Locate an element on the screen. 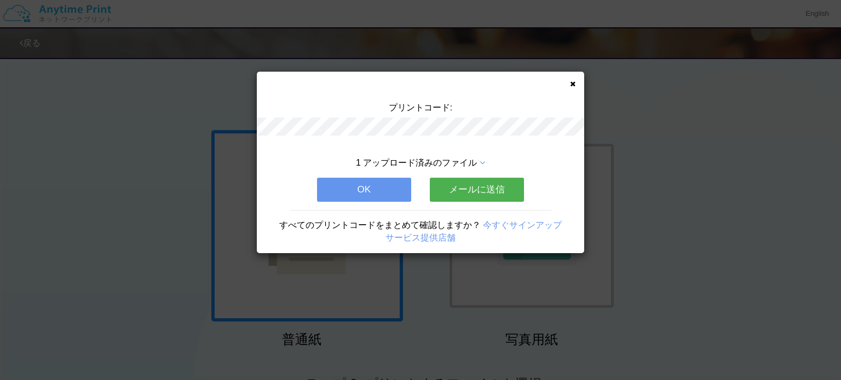  a: サービス提供店舗 is located at coordinates (420, 238).